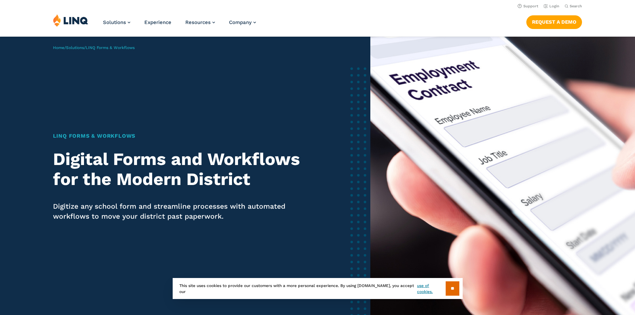  Describe the element at coordinates (179, 25) in the screenshot. I see `nav: Primary Navigation` at that location.